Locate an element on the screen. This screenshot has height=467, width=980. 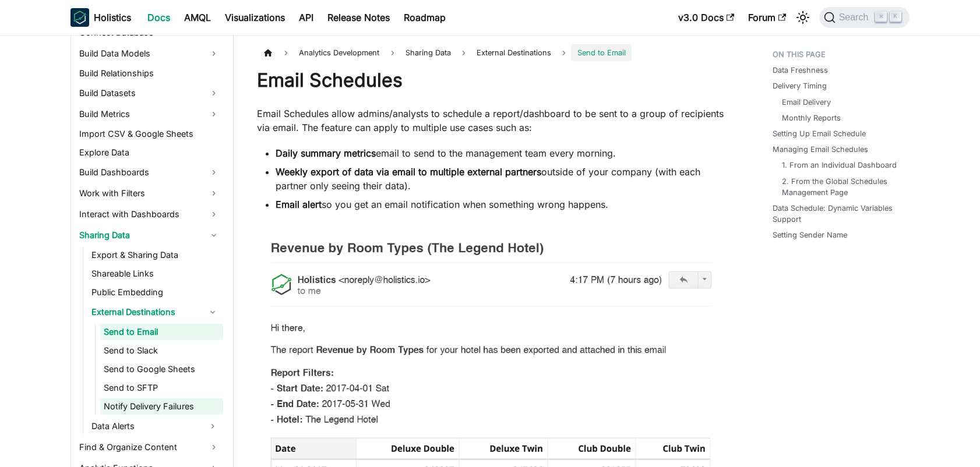
a: Visualizations is located at coordinates (255, 18).